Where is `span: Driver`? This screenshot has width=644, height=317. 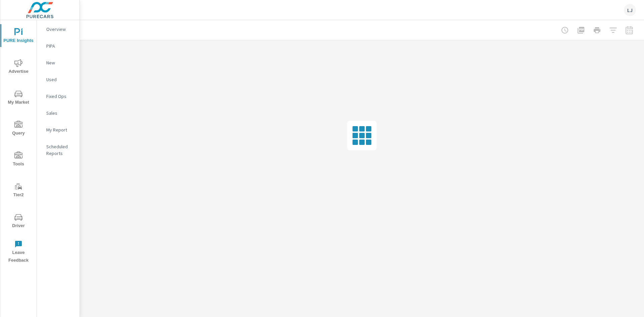
span: Driver is located at coordinates (19, 222).